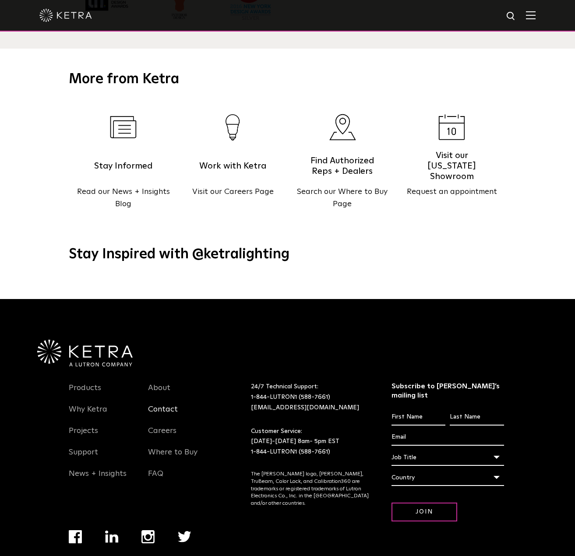 This screenshot has height=556, width=575. Describe the element at coordinates (124, 198) in the screenshot. I see `p: Read our News + Insights Blog` at that location.